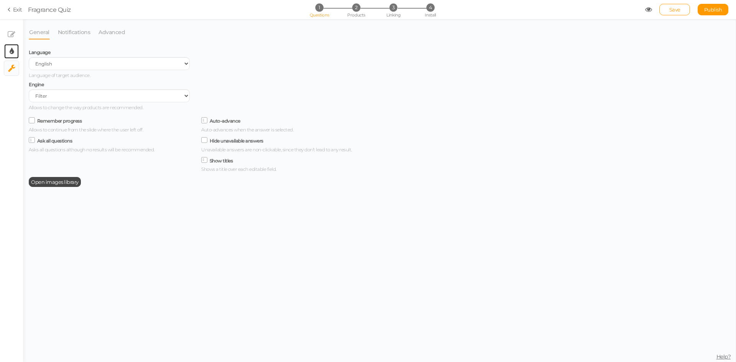 Image resolution: width=736 pixels, height=362 pixels. Describe the element at coordinates (74, 32) in the screenshot. I see `a: Notifications` at that location.